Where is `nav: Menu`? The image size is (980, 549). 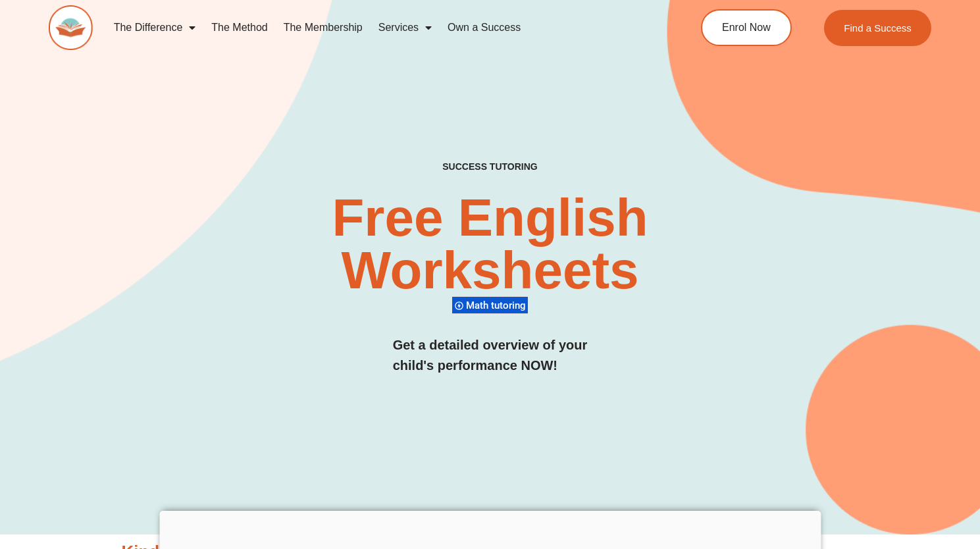 nav: Menu is located at coordinates (379, 28).